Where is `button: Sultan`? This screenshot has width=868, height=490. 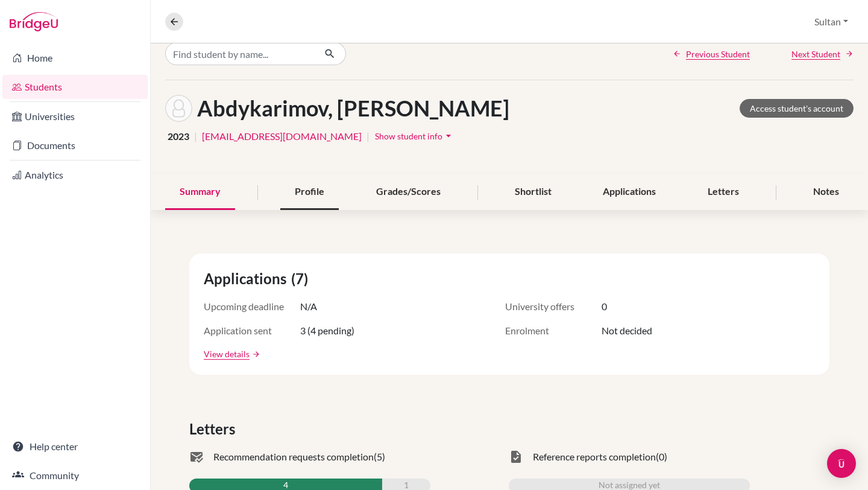
button: Sultan is located at coordinates (831, 22).